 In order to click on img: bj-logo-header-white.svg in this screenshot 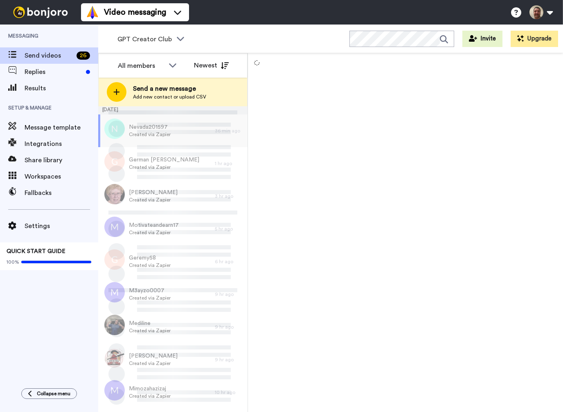, I will do `click(40, 12)`.